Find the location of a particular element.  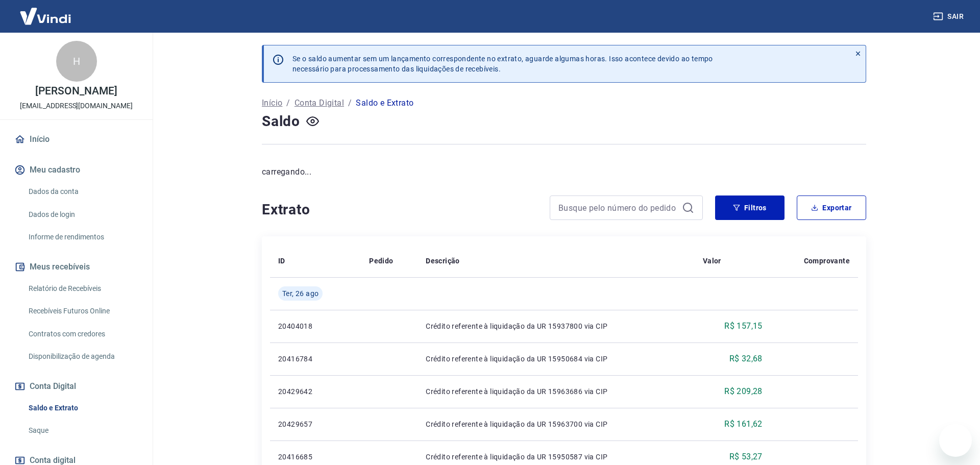

a: Recebíveis Futuros Online is located at coordinates (82, 311).